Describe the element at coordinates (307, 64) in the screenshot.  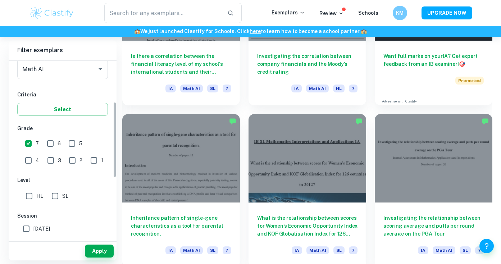
I see `h6: Investigating the correlation between company financials and the Moody’s credit rating` at that location.